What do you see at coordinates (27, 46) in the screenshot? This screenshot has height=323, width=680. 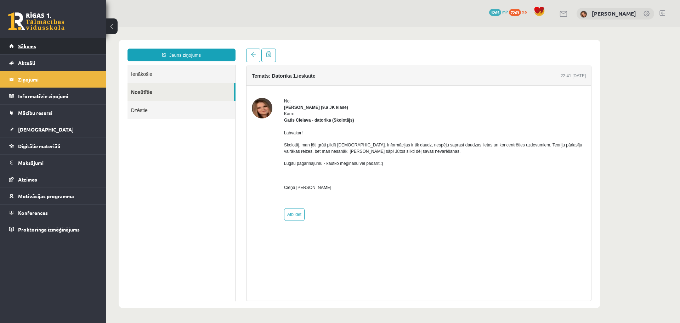 I see `span: Sākums` at bounding box center [27, 46].